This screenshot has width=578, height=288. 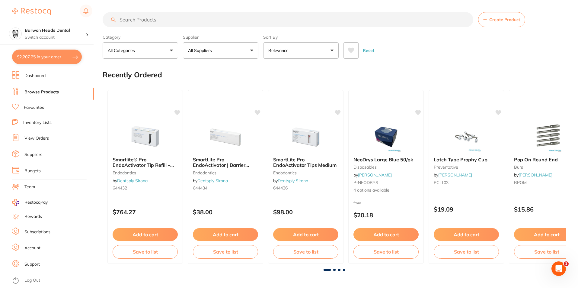 What do you see at coordinates (386, 215) in the screenshot?
I see `p: $20.18` at bounding box center [386, 215].